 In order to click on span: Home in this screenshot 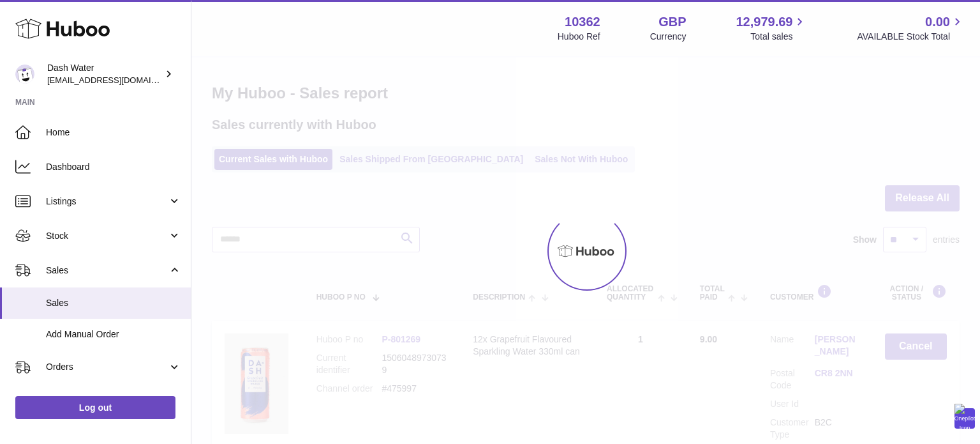, I will do `click(114, 133)`.